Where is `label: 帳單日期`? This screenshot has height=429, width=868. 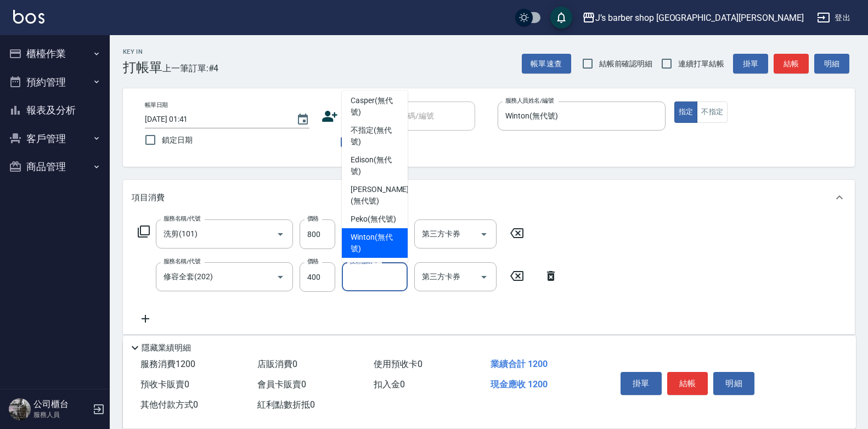
label: 帳單日期 is located at coordinates (156, 105).